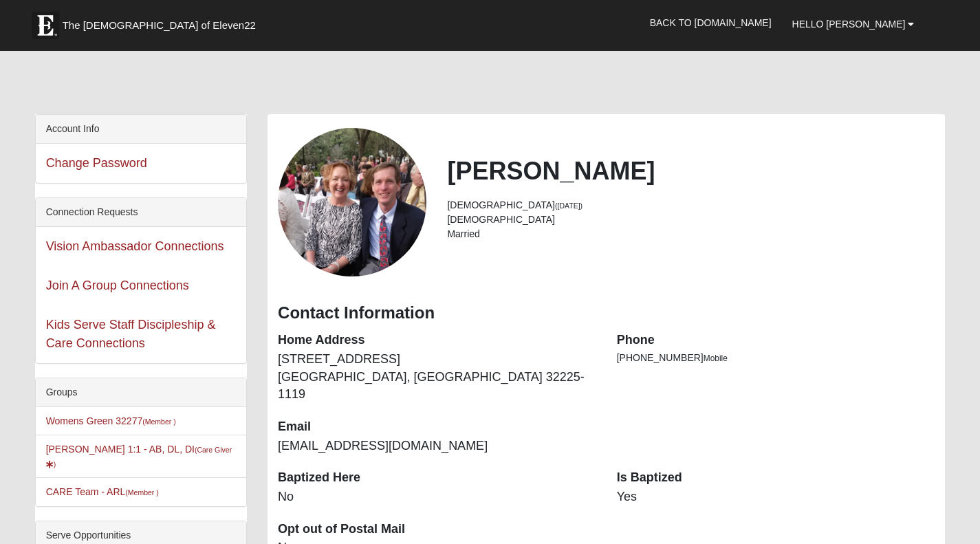 This screenshot has height=544, width=980. Describe the element at coordinates (141, 213) in the screenshot. I see `div: Connection Requests` at that location.